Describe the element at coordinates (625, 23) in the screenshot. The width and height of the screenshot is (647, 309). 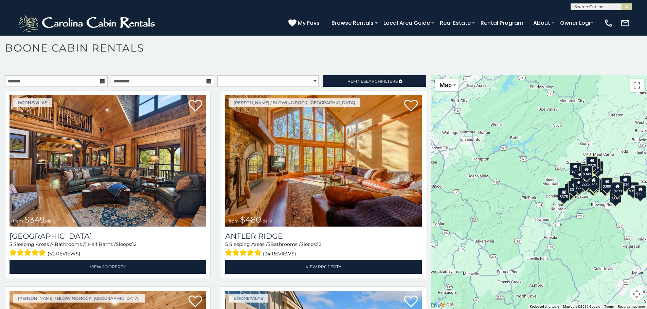
I see `img: mail-regular-white.png` at that location.